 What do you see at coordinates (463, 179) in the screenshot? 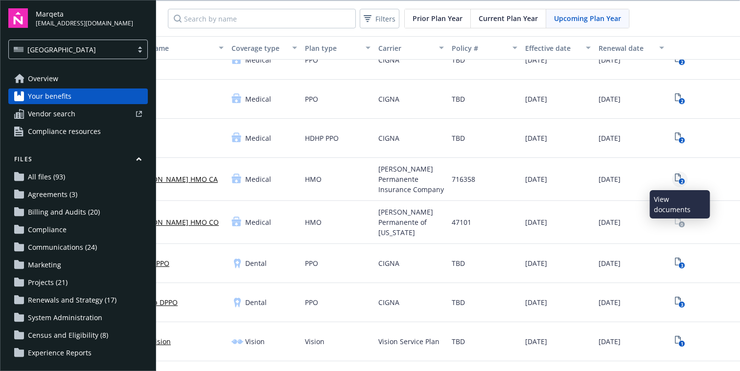
I see `span: 716358` at bounding box center [463, 179].